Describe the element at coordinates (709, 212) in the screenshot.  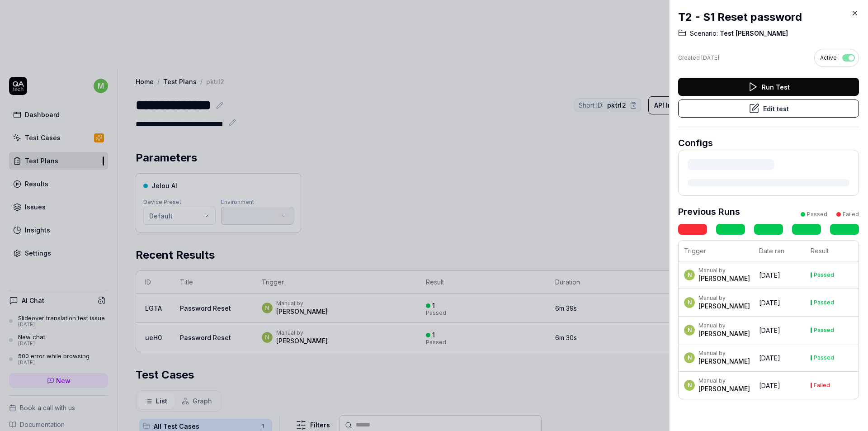
I see `h3: Previous Runs` at that location.